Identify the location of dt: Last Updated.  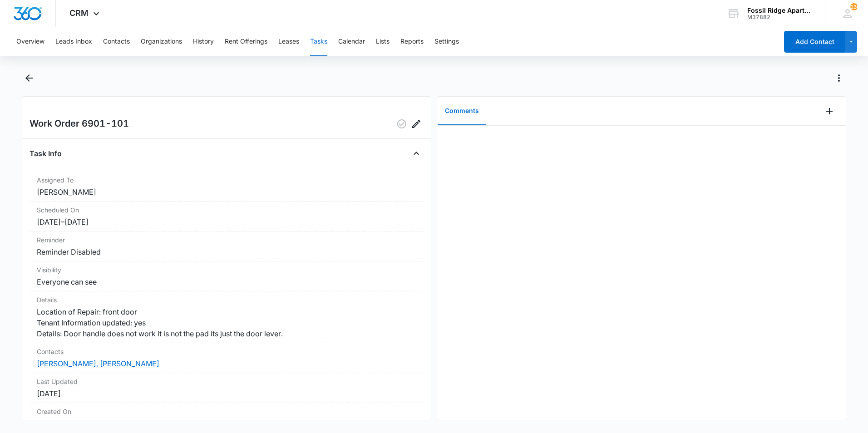
(226, 381).